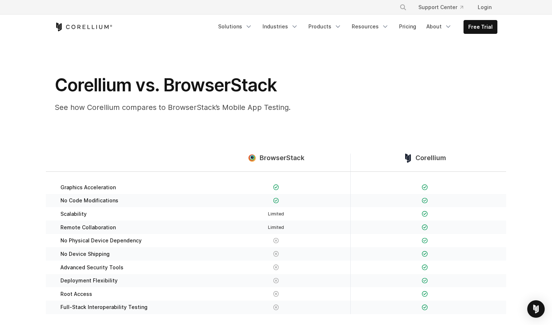 This screenshot has width=552, height=325. I want to click on span: No Code Modifications, so click(89, 200).